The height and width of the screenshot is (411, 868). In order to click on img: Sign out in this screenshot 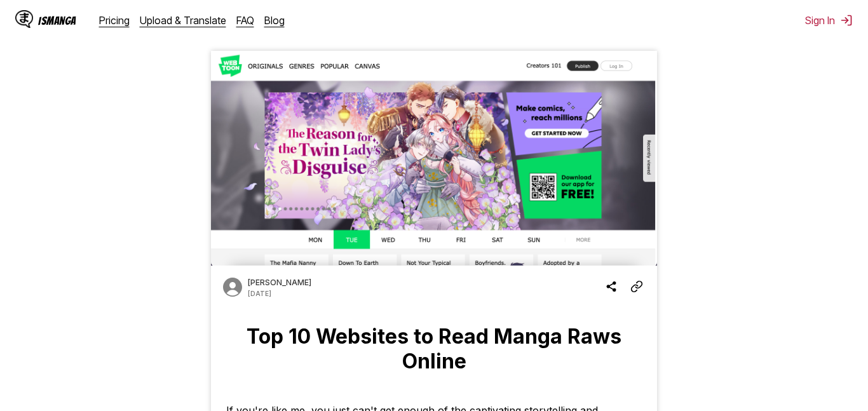, I will do `click(847, 20)`.